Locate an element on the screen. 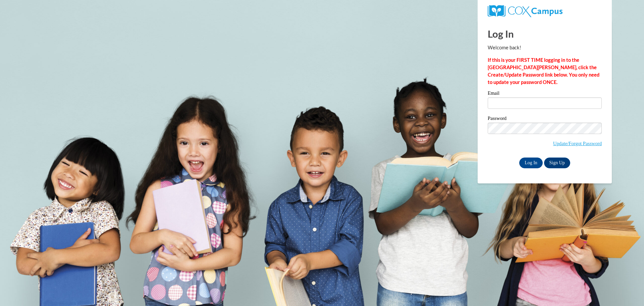 The height and width of the screenshot is (306, 644). img: COX Campus is located at coordinates (525, 11).